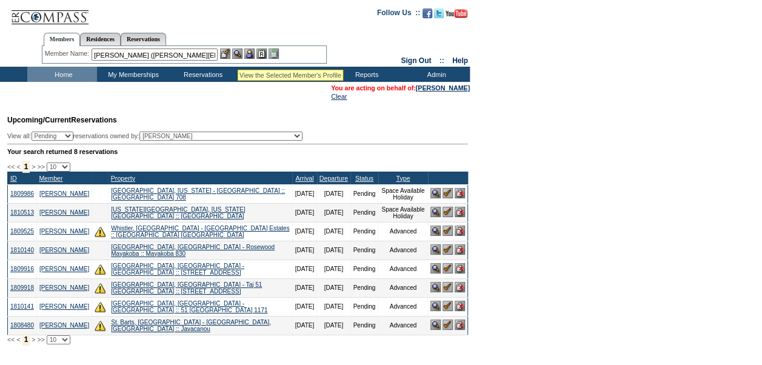 The height and width of the screenshot is (365, 762). I want to click on div: View the Selected Member's Profile, so click(290, 75).